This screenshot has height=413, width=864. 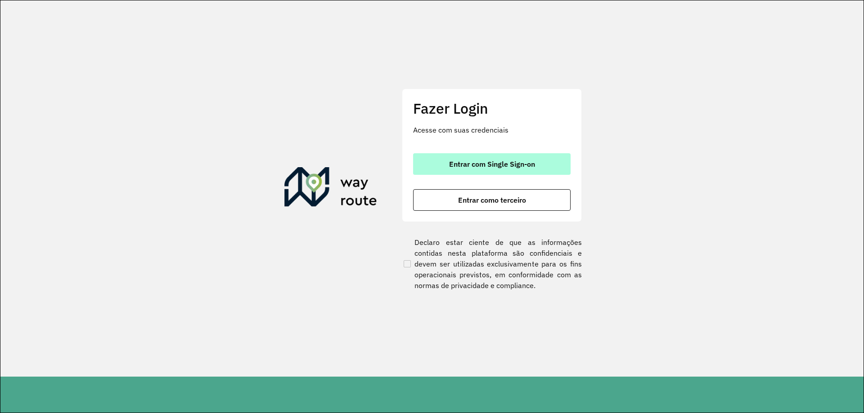 I want to click on p: Acesse com suas credenciais, so click(x=492, y=130).